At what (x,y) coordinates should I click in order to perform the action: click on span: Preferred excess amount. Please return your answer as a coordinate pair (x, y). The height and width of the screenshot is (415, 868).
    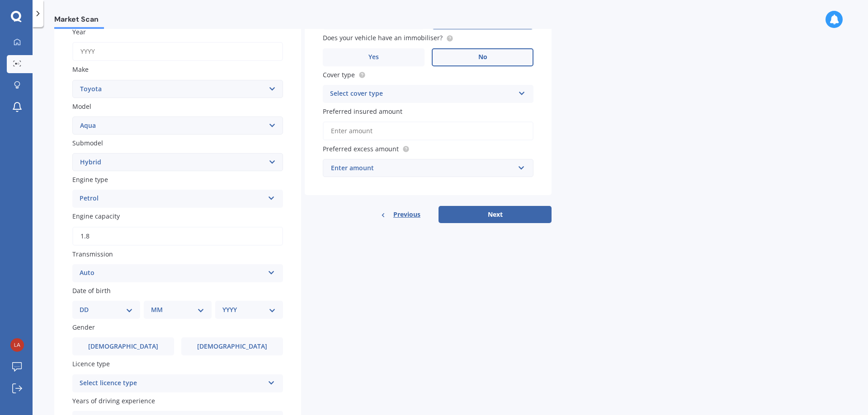
    Looking at the image, I should click on (360, 149).